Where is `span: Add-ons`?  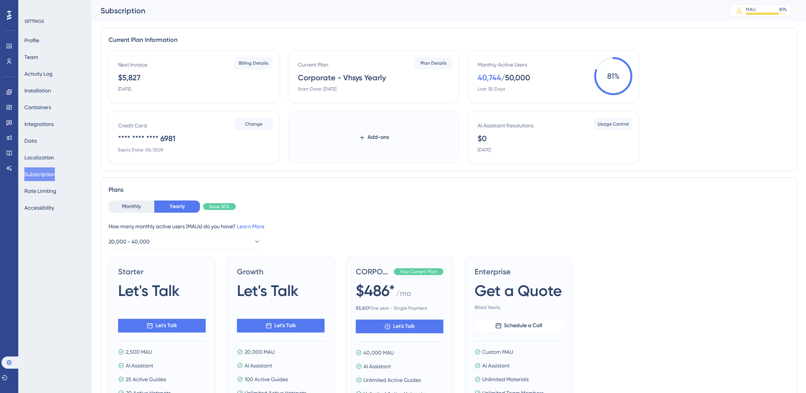 span: Add-ons is located at coordinates (378, 138).